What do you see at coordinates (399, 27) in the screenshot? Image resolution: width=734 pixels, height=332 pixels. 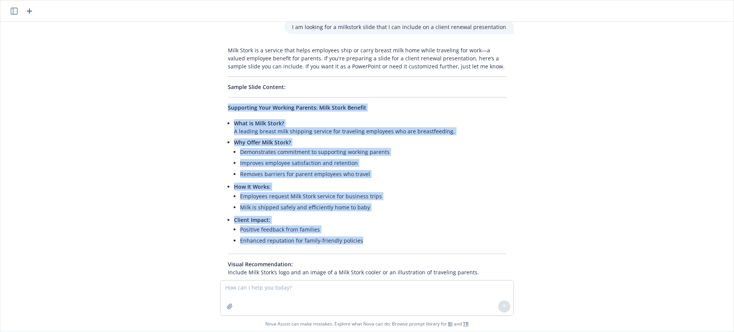 I see `p: I am looking for a milkstork slide that I can include on a client renewal presentation` at bounding box center [399, 27].